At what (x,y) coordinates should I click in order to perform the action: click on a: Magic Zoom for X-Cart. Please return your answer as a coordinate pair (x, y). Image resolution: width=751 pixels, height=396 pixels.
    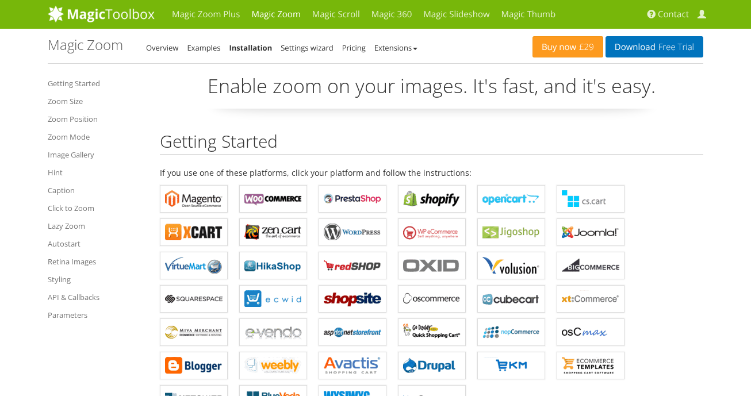
    Looking at the image, I should click on (194, 232).